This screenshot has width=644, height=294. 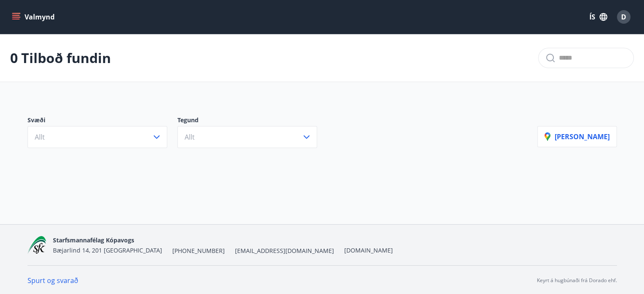 What do you see at coordinates (252, 121) in the screenshot?
I see `p: Tegund` at bounding box center [252, 121].